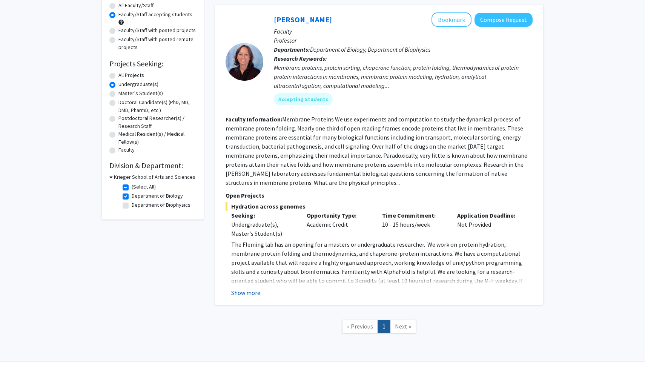  What do you see at coordinates (414, 215) in the screenshot?
I see `p: Time Commitment:` at bounding box center [414, 215].